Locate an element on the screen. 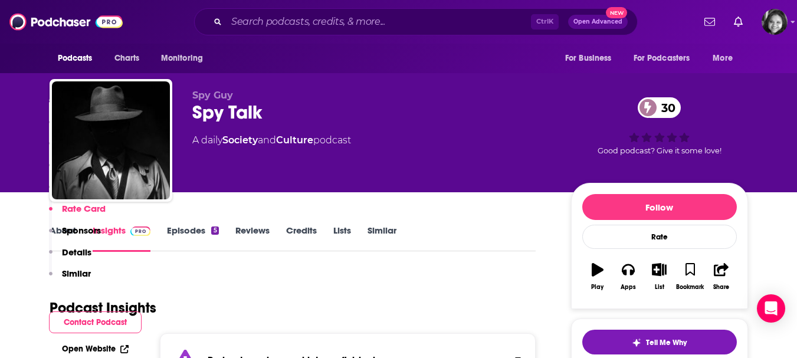  div: Open Intercom Messenger is located at coordinates (771, 309).